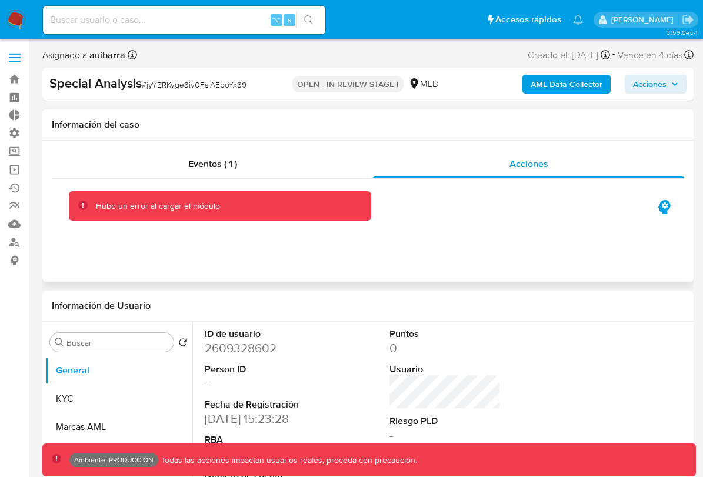 This screenshot has width=703, height=477. What do you see at coordinates (183, 344) in the screenshot?
I see `button: Volver al orden por defecto` at bounding box center [183, 344].